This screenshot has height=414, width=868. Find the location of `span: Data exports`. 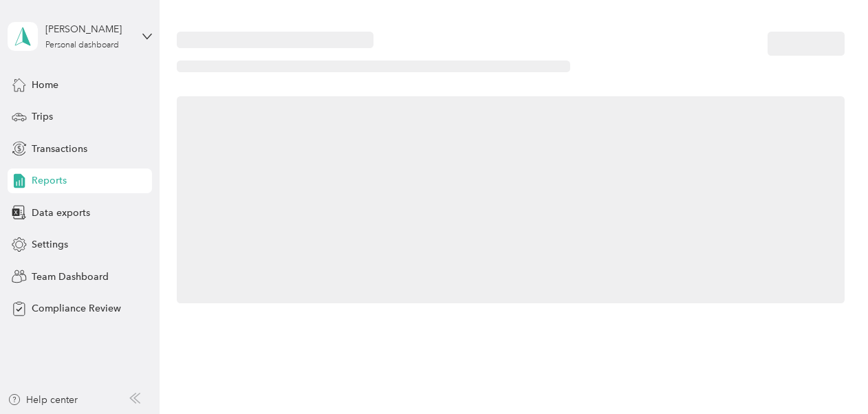

span: Data exports is located at coordinates (61, 212).